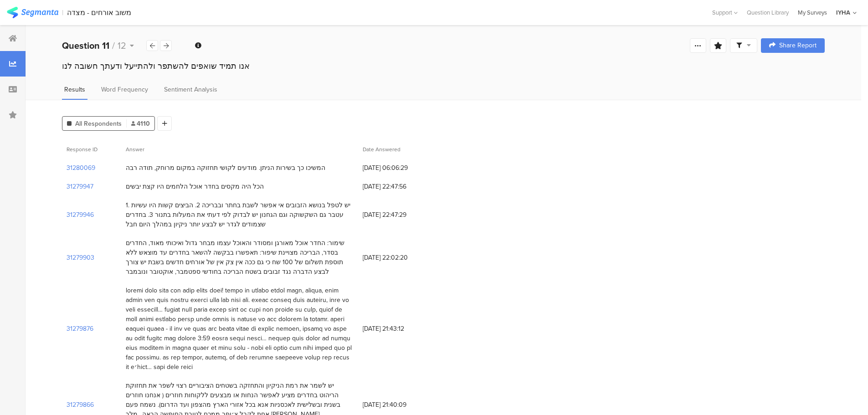 This screenshot has width=868, height=415. I want to click on span: Word Frequency, so click(124, 89).